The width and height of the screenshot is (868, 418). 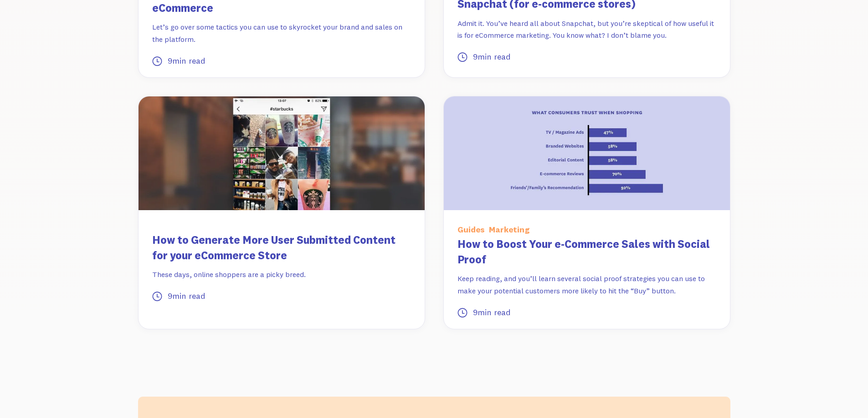 I want to click on p: These days, online shoppers are a picky breed., so click(x=282, y=275).